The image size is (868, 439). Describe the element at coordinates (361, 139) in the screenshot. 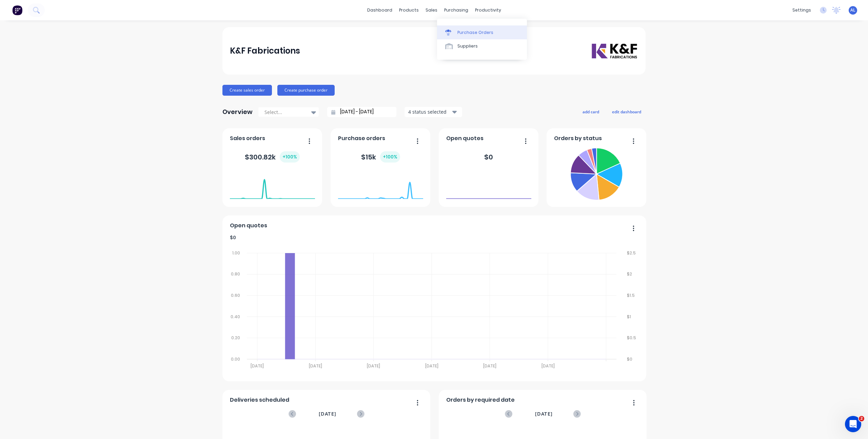

I see `span: Purchase orders` at that location.